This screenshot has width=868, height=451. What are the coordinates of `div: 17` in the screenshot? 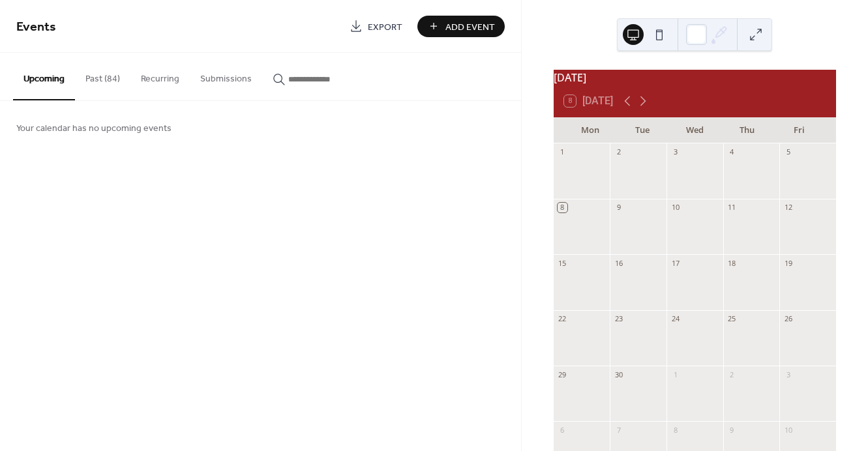 It's located at (675, 263).